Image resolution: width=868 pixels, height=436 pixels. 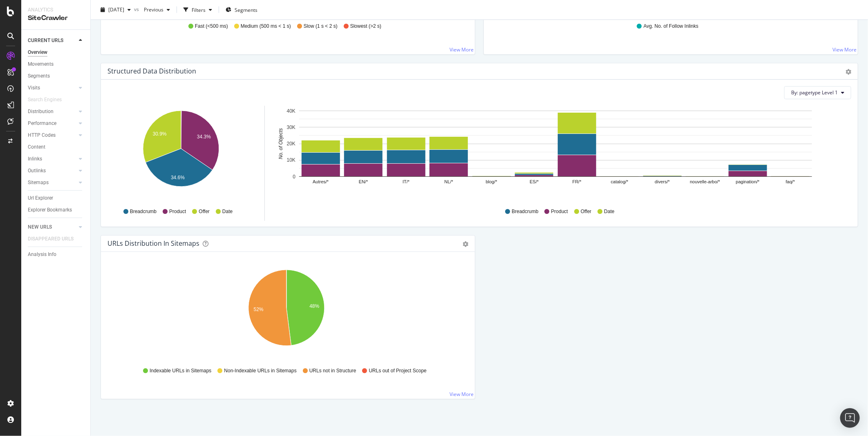 What do you see at coordinates (705, 182) in the screenshot?
I see `text: nouvelle-arbo/*` at bounding box center [705, 182].